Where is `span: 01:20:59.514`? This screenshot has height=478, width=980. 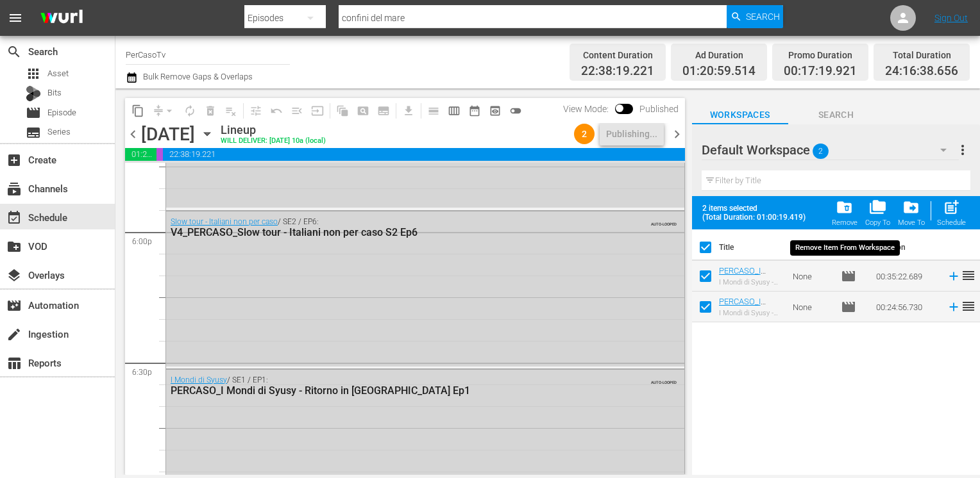
span: 01:20:59.514 is located at coordinates (719, 71).